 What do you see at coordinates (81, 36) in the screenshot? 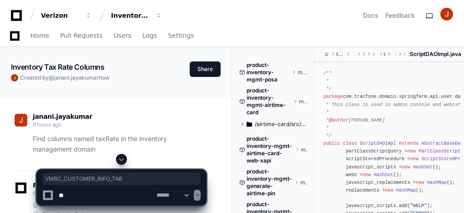
I see `a: Pull Requests` at bounding box center [81, 36].